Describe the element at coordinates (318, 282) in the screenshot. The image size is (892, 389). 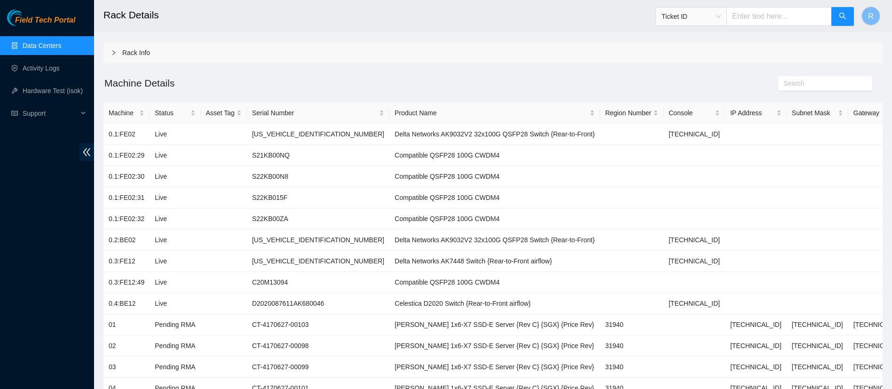
I see `td: C20M13094` at that location.